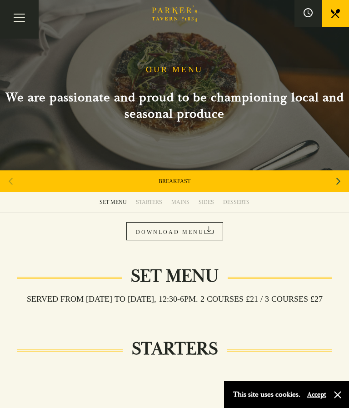  Describe the element at coordinates (174, 70) in the screenshot. I see `h1: OUR MENU` at that location.